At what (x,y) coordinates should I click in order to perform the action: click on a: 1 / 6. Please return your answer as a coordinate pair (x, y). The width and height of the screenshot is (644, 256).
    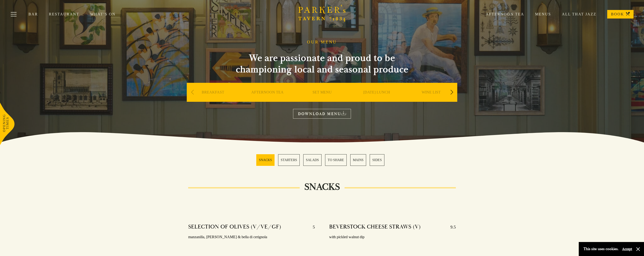
    Looking at the image, I should click on (265, 160).